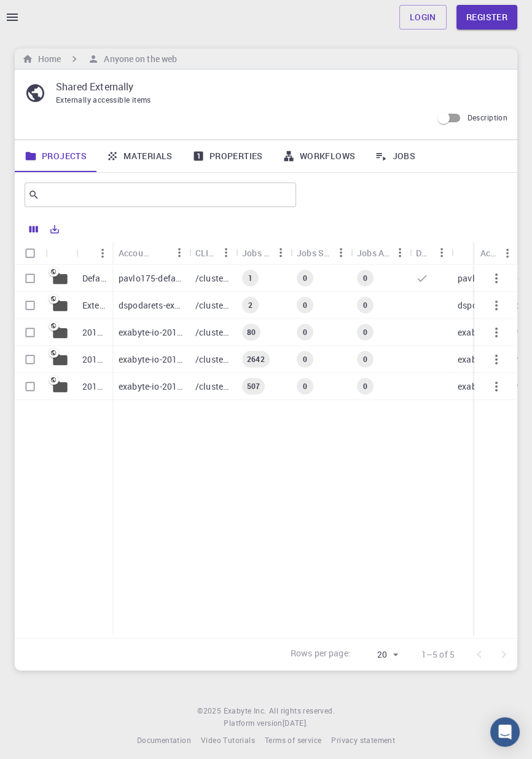 This screenshot has height=759, width=532. I want to click on span: All rights reserved., so click(302, 711).